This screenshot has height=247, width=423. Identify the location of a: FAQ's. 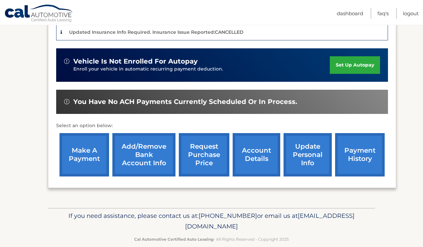
(383, 13).